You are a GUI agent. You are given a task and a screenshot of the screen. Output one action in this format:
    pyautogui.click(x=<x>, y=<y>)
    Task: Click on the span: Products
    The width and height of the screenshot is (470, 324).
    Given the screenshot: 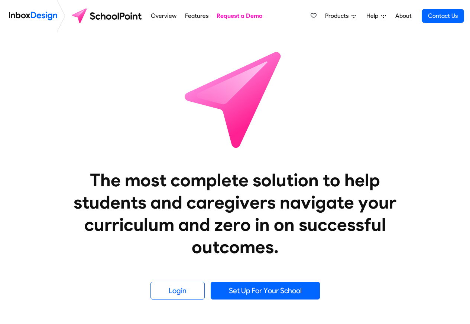 What is the action you would take?
    pyautogui.click(x=338, y=16)
    